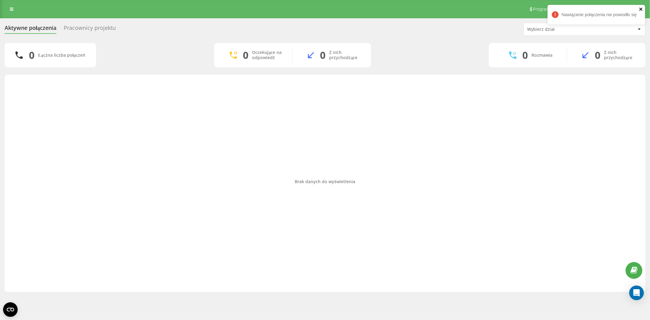 This screenshot has height=320, width=650. Describe the element at coordinates (641, 9) in the screenshot. I see `button: close` at that location.